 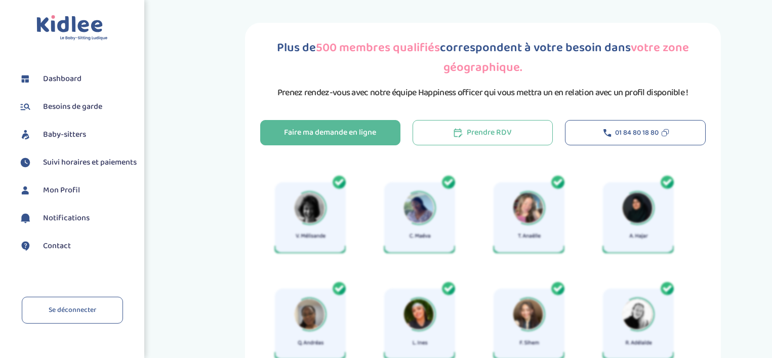 I want to click on img: logo.svg, so click(x=72, y=28).